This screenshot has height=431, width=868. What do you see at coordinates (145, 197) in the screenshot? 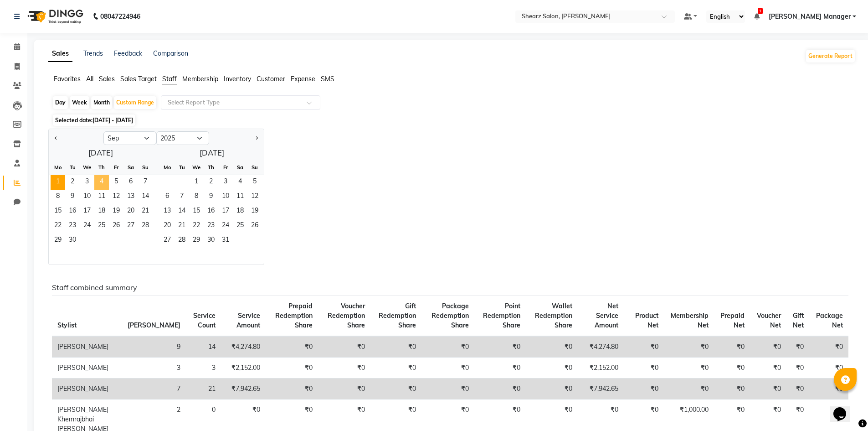
I see `div: Sunday, September 14, 2025` at bounding box center [145, 197].